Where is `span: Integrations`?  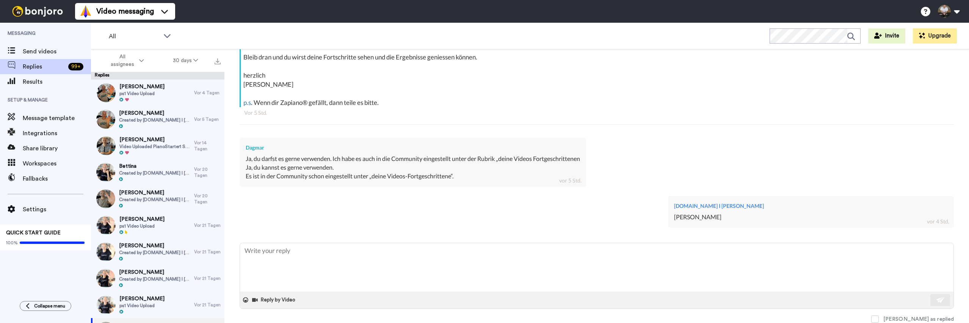 span: Integrations is located at coordinates (57, 133).